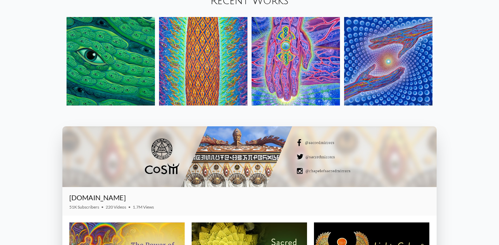  I want to click on span: 51K Subscribers, so click(84, 207).